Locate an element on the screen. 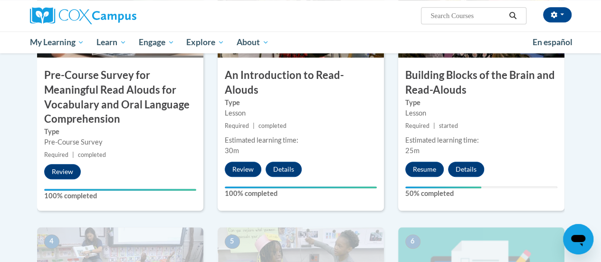  img: Cox Campus is located at coordinates (83, 16).